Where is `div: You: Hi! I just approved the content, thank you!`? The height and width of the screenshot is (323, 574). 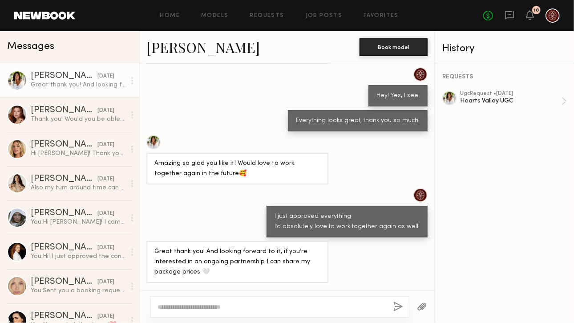 div: You: Hi! I just approved the content, thank you! is located at coordinates (78, 256).